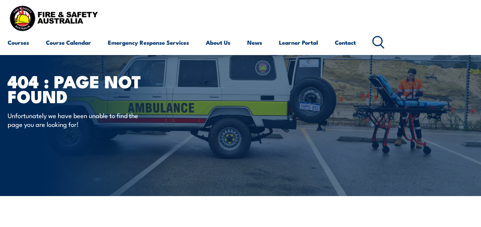 Image resolution: width=481 pixels, height=227 pixels. What do you see at coordinates (299, 42) in the screenshot?
I see `a: Learner Portal` at bounding box center [299, 42].